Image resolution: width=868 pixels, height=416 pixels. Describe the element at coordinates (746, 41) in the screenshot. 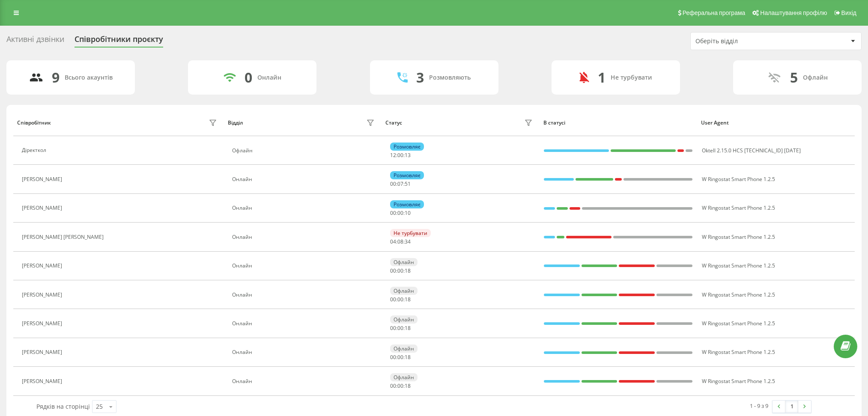

I see `div: Оберіть відділ` at that location.